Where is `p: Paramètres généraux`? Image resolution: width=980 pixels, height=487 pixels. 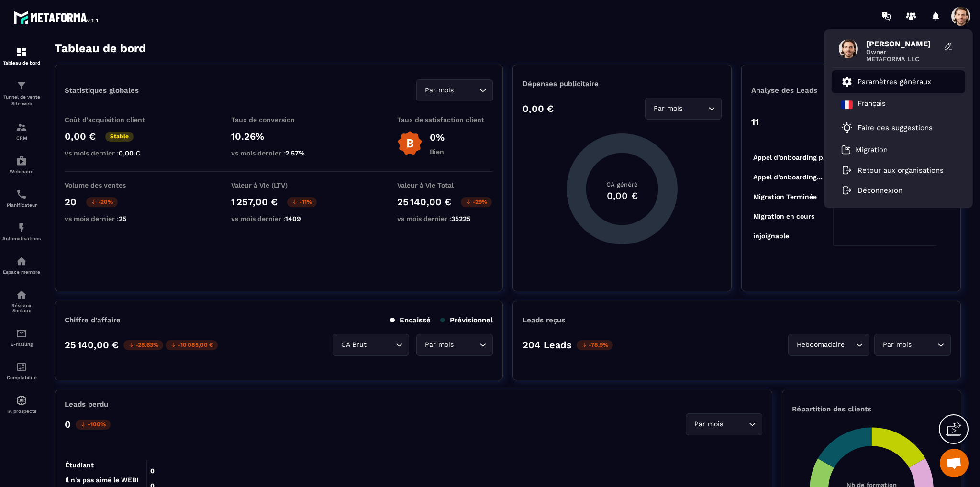
p: Paramètres généraux is located at coordinates (895, 82).